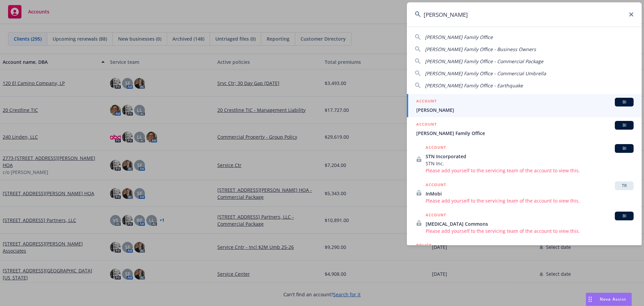 This screenshot has width=644, height=306. I want to click on span: InMobi, so click(529, 193).